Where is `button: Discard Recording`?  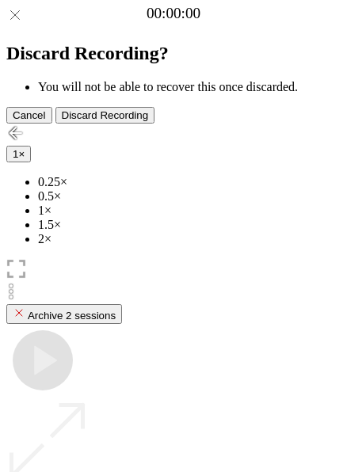 button: Discard Recording is located at coordinates (105, 115).